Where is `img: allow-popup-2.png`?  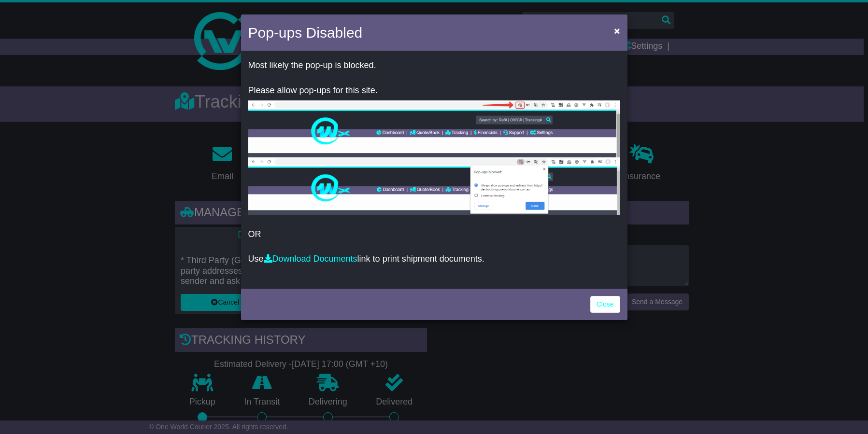
img: allow-popup-2.png is located at coordinates (434, 186).